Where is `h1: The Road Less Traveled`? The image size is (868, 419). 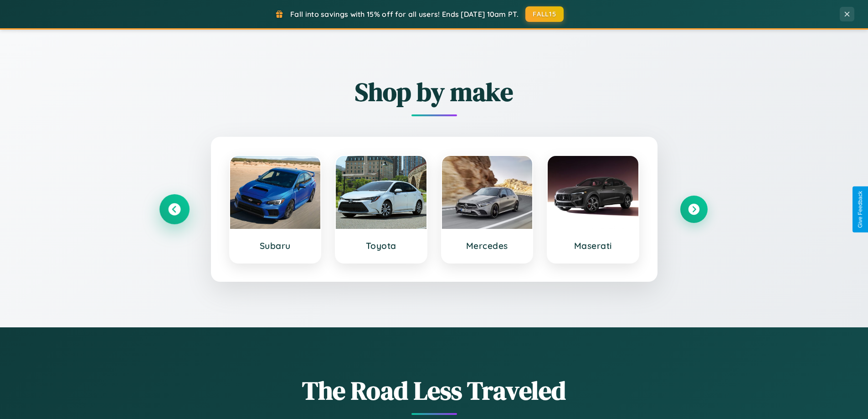
h1: The Road Less Traveled is located at coordinates (434, 390).